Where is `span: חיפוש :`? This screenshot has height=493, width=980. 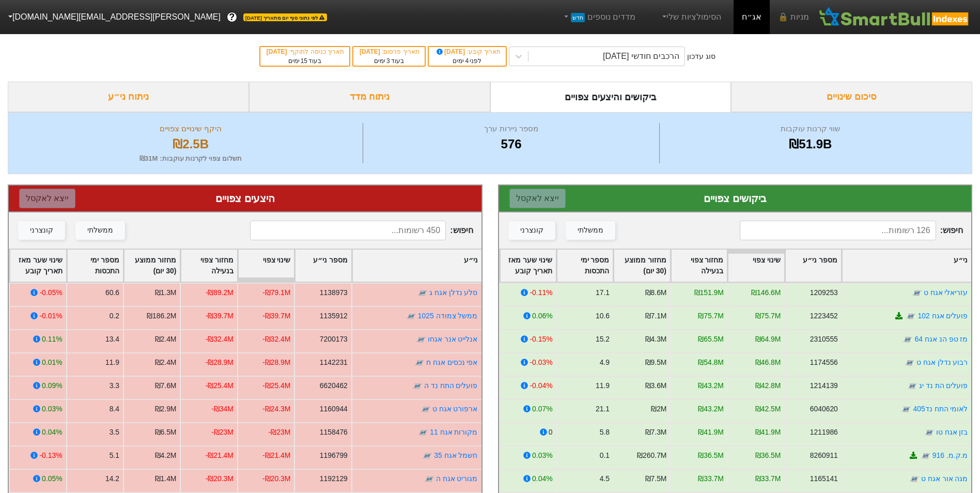 span: חיפוש : is located at coordinates (851, 231).